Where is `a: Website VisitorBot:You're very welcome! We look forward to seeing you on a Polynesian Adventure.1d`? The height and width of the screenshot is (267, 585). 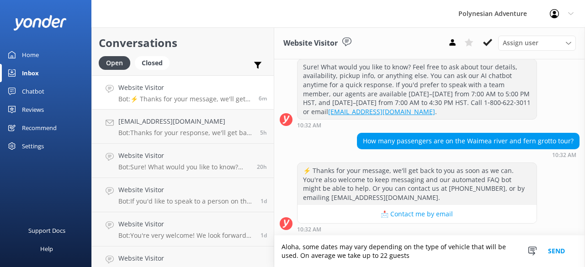 a: Website VisitorBot:You're very welcome! We look forward to seeing you on a Polynesian Adventure.1d is located at coordinates (183, 229).